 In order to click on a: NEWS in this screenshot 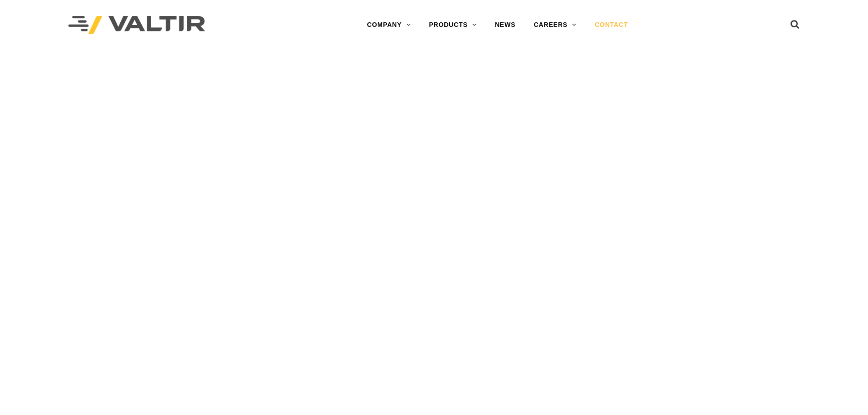, I will do `click(505, 25)`.